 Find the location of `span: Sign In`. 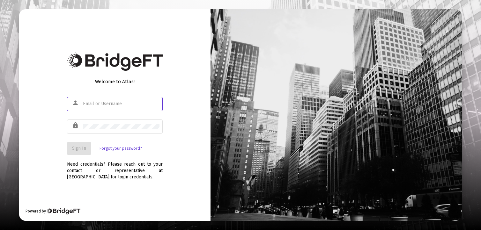

span: Sign In is located at coordinates (79, 148).